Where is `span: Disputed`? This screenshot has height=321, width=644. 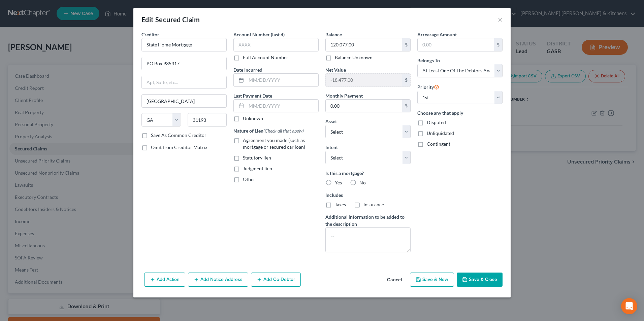
span: Disputed is located at coordinates (436, 122).